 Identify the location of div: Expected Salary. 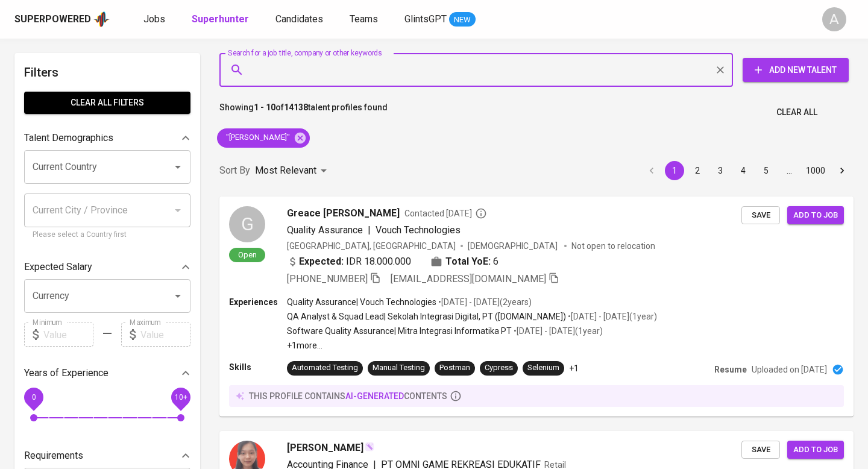
(107, 267).